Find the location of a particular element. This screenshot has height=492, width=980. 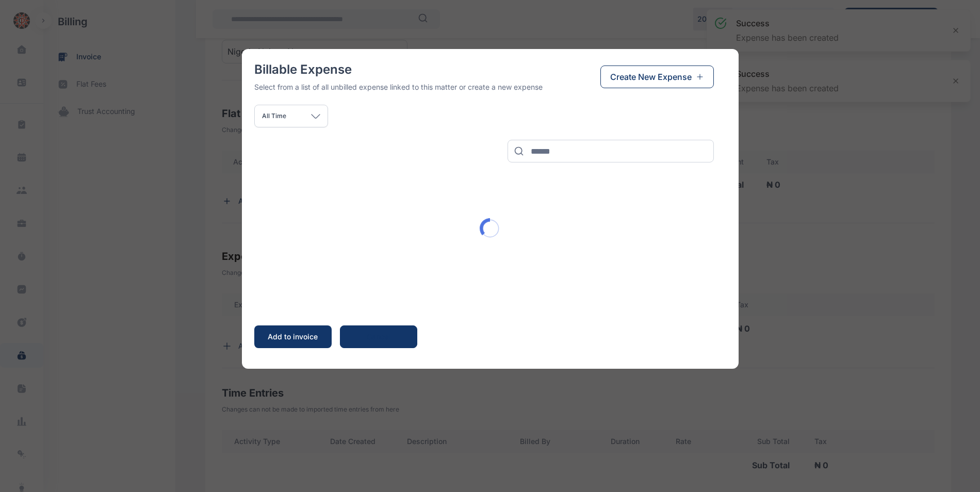

img: BlueAddIcon.935cc5ff.svg is located at coordinates (700, 77).